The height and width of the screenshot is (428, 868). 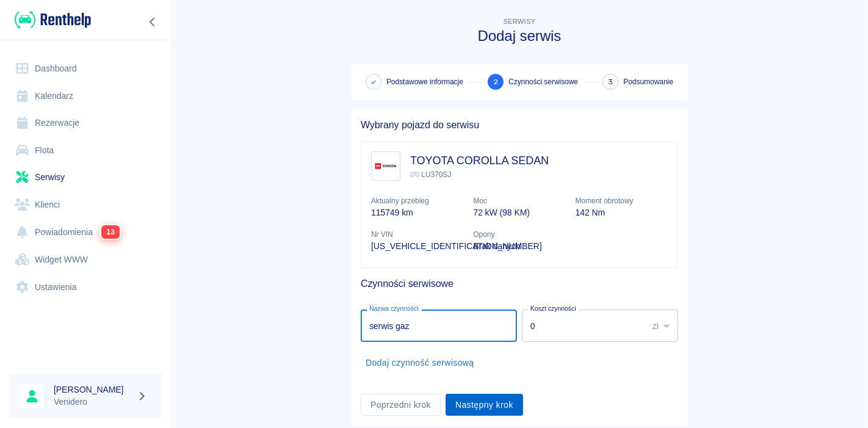 I want to click on p: 142 Nm, so click(x=621, y=212).